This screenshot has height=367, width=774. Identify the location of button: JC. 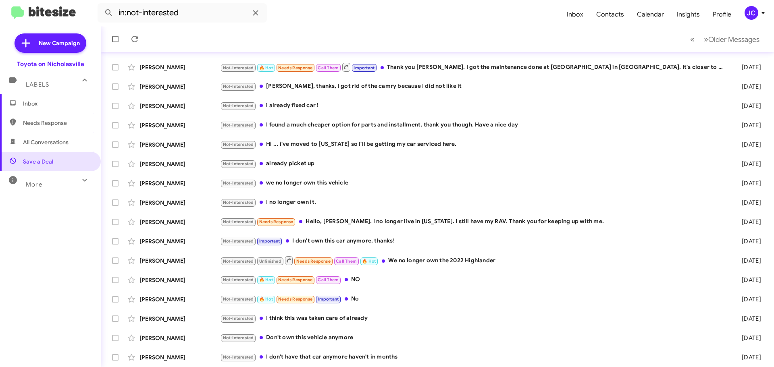
(751, 13).